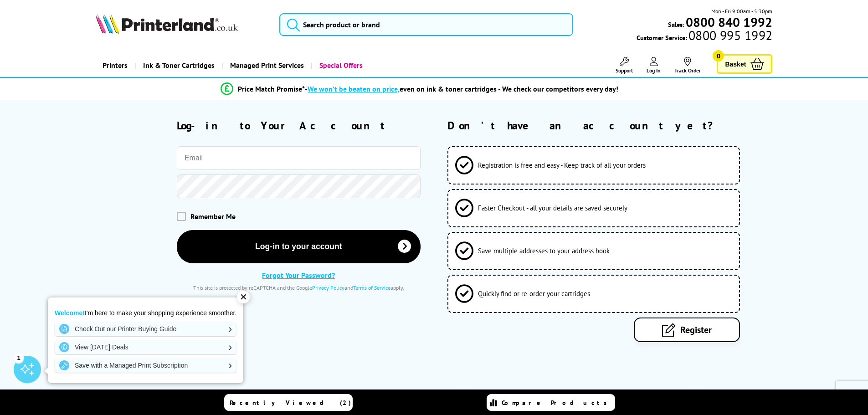  I want to click on span: Registration is free and easy - Keep track of all your orders, so click(562, 165).